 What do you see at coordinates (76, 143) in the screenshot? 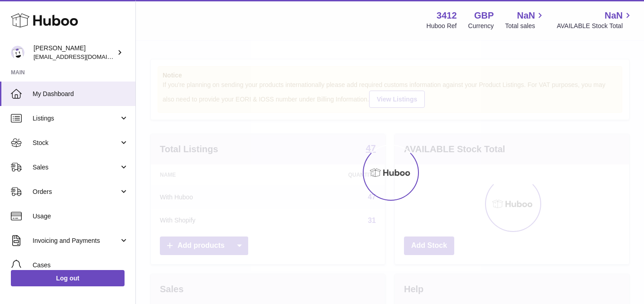
I see `span: Stock` at bounding box center [76, 143].